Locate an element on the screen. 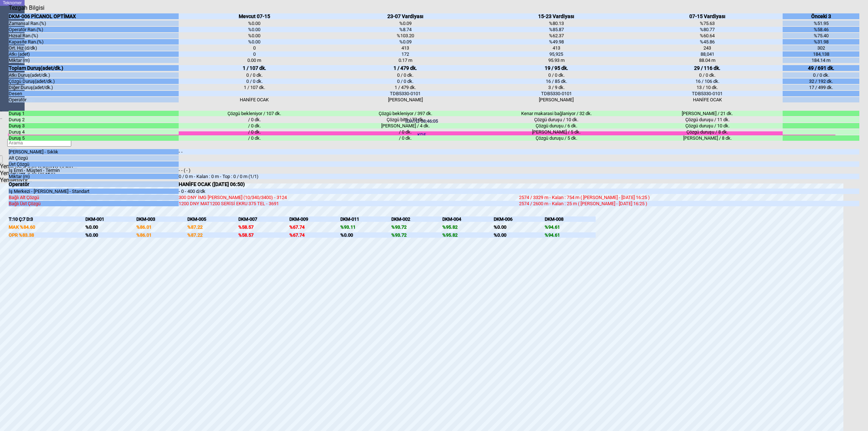  div: Çözgü duruşu / 5 dk. is located at coordinates (556, 138).